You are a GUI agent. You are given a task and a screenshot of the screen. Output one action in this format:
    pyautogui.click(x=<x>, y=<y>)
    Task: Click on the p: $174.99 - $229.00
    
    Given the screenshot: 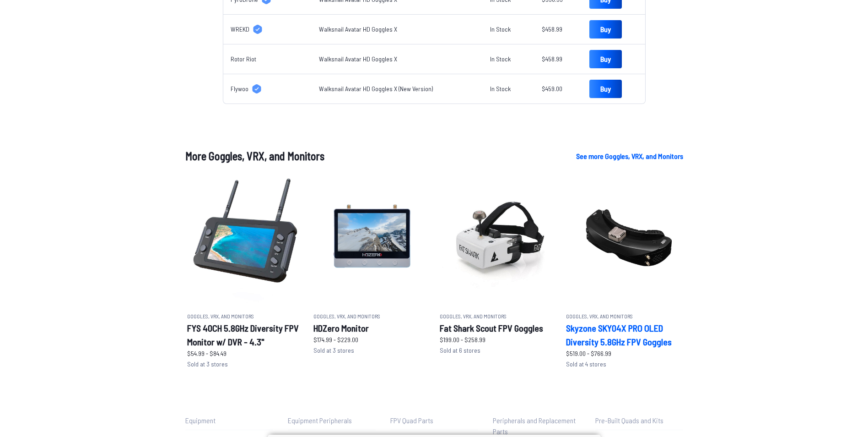 What is the action you would take?
    pyautogui.click(x=371, y=339)
    